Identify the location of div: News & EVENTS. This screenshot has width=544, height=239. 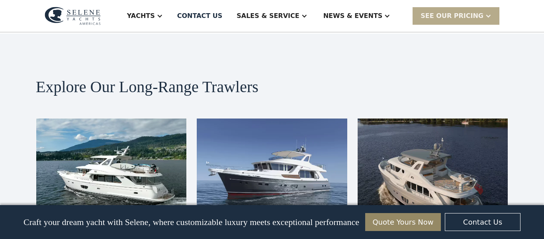
(353, 16).